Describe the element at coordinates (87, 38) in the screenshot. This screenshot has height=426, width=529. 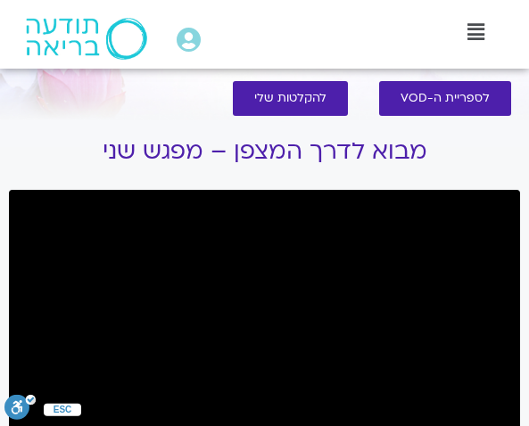
I see `img: תודעה בריאה` at that location.